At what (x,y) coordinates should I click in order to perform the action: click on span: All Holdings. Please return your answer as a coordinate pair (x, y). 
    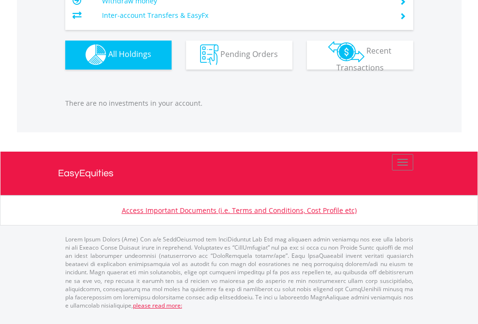
    Looking at the image, I should click on (130, 54).